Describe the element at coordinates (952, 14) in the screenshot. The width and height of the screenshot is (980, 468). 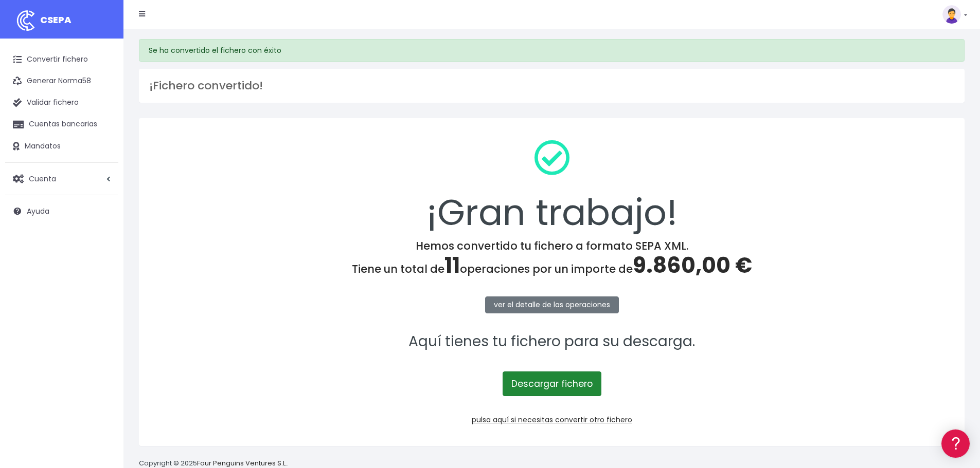
I see `img: profile` at that location.